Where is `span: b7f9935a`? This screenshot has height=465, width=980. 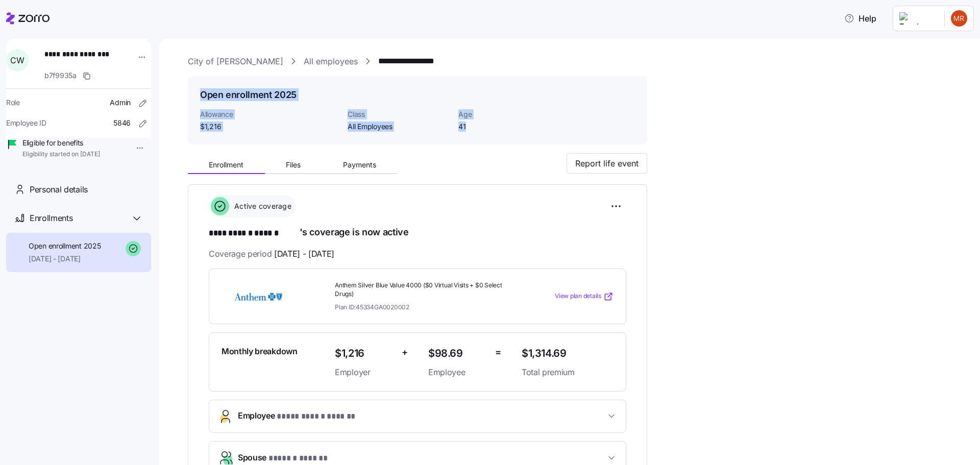
span: b7f9935a is located at coordinates (60, 76).